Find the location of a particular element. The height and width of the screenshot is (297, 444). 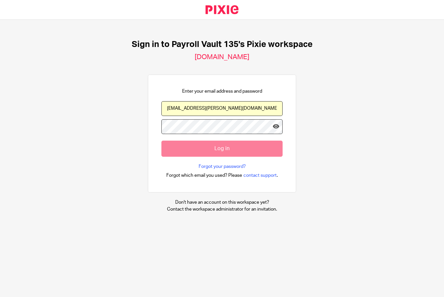

a: Forgot your password? is located at coordinates (222, 167).